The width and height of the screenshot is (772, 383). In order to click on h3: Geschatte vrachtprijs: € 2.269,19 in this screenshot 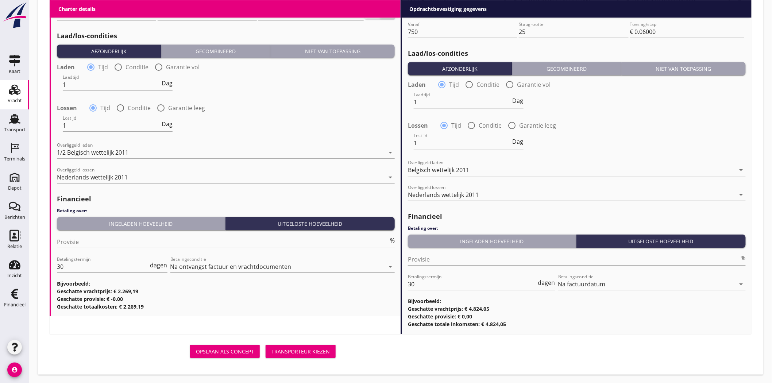, I will do `click(226, 291)`.